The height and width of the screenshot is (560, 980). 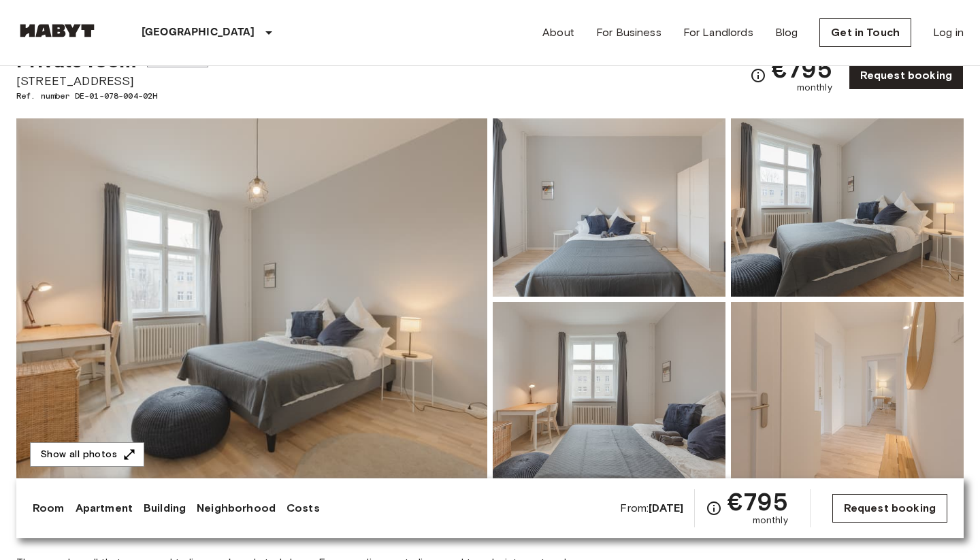 What do you see at coordinates (104, 508) in the screenshot?
I see `a: Apartment` at bounding box center [104, 508].